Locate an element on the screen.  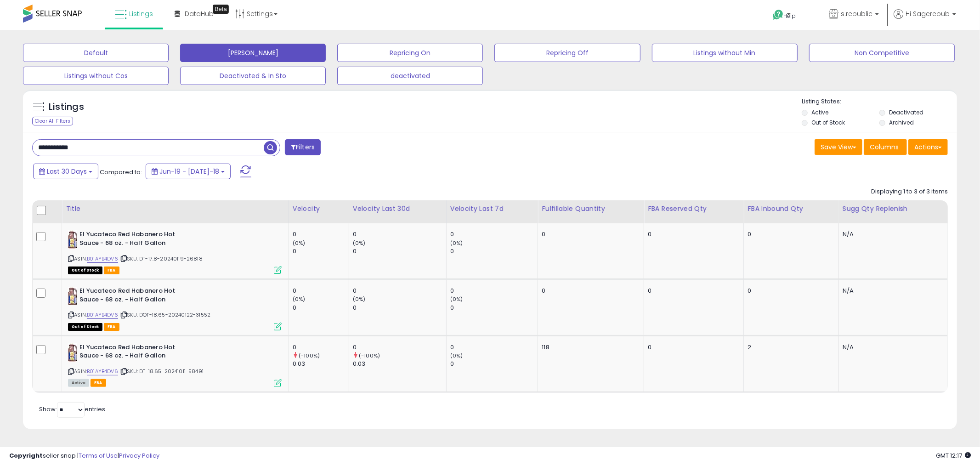
div: 118 is located at coordinates (589, 348).